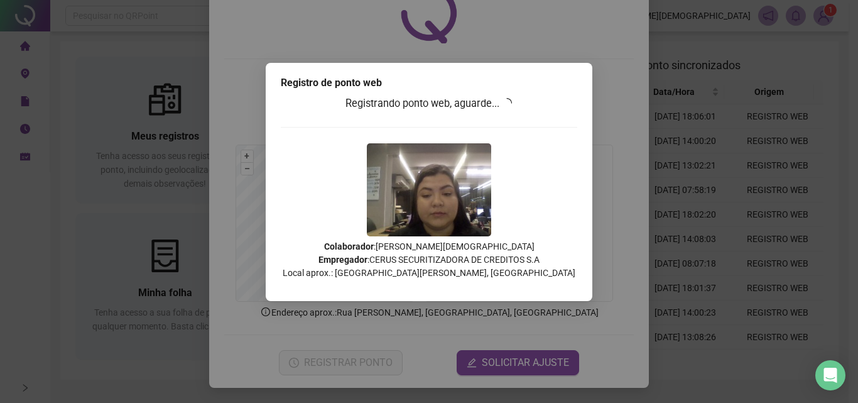  I want to click on strong: Empregador, so click(343, 260).